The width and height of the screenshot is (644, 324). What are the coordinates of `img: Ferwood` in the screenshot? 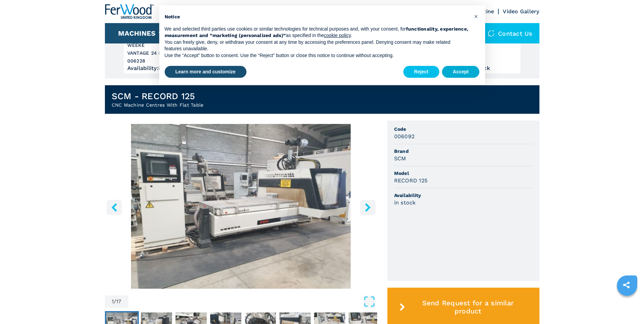 It's located at (129, 12).